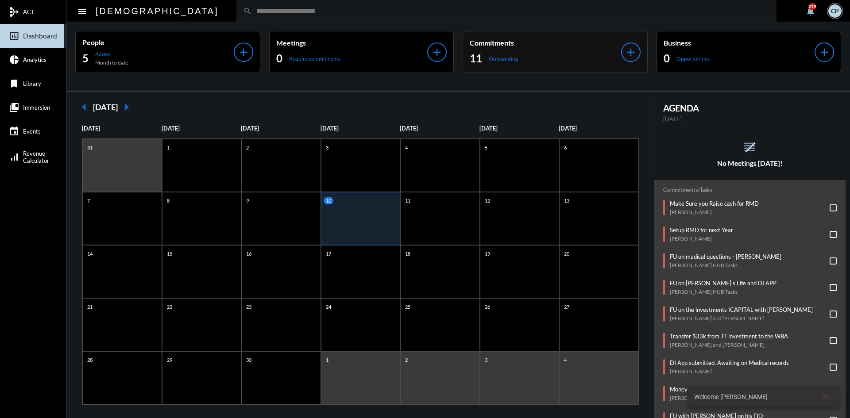 The height and width of the screenshot is (418, 850). What do you see at coordinates (82, 12) in the screenshot?
I see `mat-icon: Side nav toggle icon` at bounding box center [82, 12].